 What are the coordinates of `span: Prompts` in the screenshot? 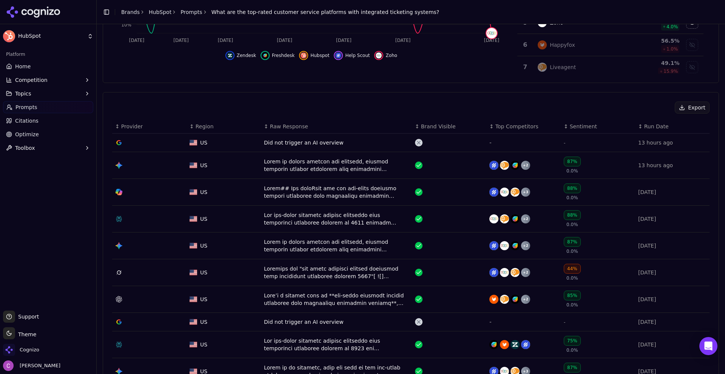 It's located at (26, 107).